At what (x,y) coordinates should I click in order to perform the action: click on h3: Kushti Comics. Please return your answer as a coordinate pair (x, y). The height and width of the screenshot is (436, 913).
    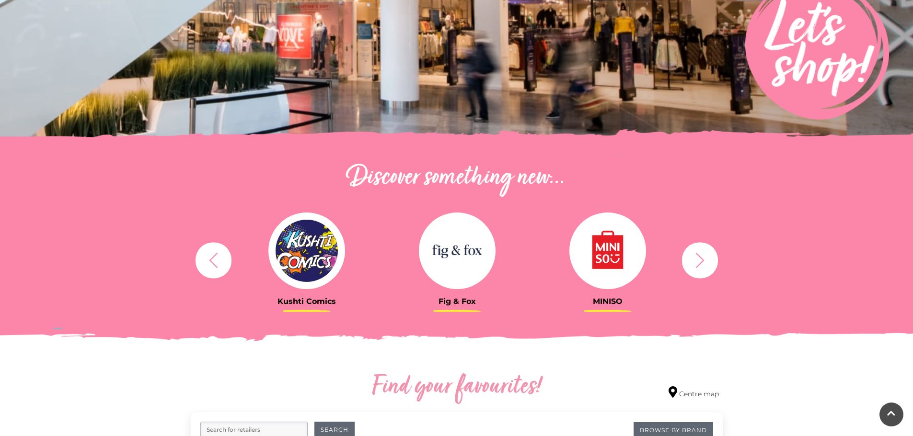
    Looking at the image, I should click on (307, 301).